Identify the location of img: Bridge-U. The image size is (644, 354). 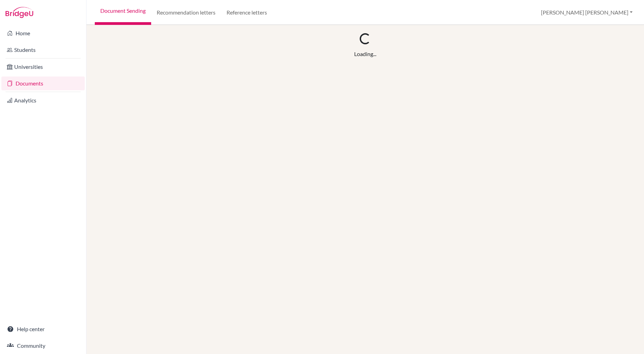
(19, 13).